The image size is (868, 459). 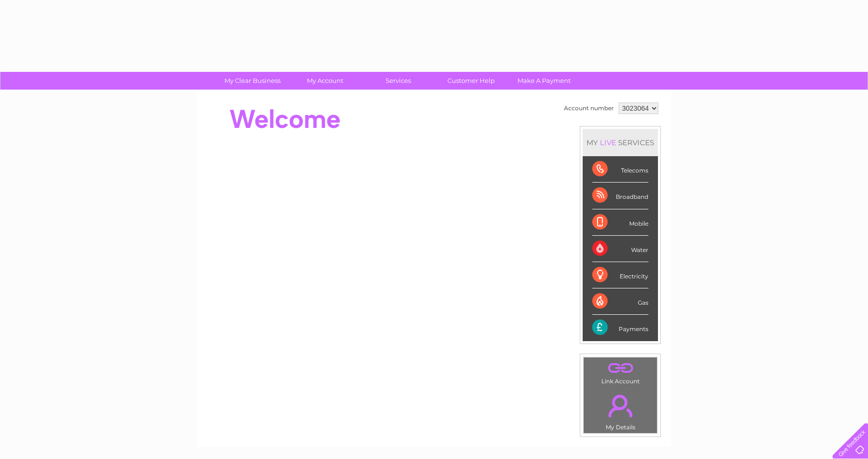 I want to click on div: Mobile, so click(x=620, y=223).